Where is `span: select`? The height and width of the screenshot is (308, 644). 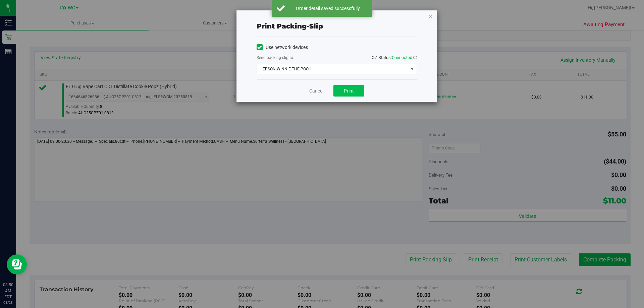 span: select is located at coordinates (412, 69).